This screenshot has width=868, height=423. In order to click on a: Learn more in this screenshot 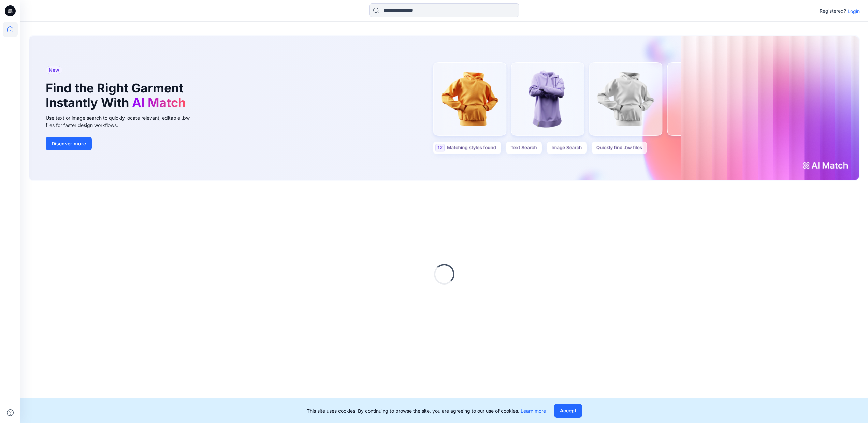, I will do `click(533, 411)`.